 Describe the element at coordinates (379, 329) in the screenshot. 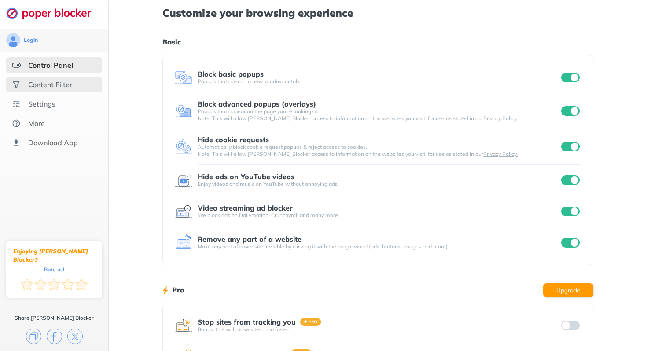

I see `div: Bonus: this will make sites load faster!` at that location.